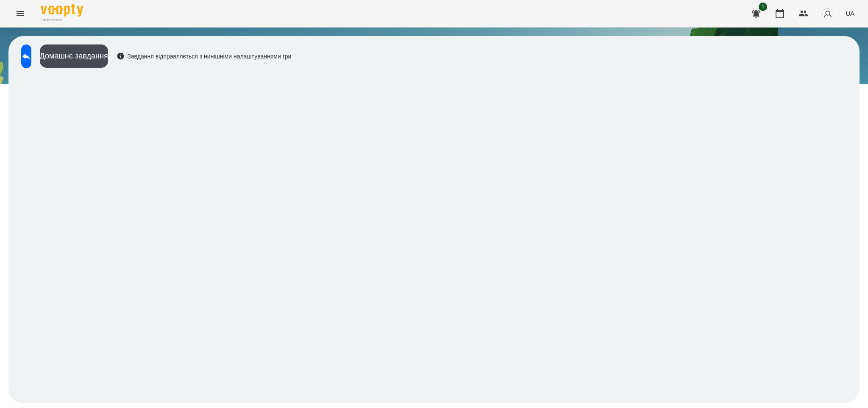 The height and width of the screenshot is (408, 868). Describe the element at coordinates (204, 57) in the screenshot. I see `div: Завдання відправляється з нинішніми налаштуваннями гри` at that location.